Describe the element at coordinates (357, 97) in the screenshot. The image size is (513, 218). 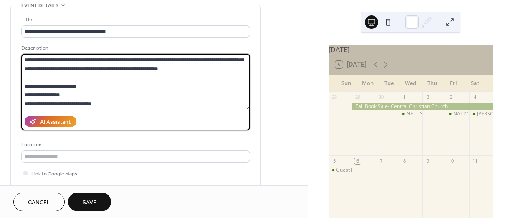
I see `div: 29` at that location.